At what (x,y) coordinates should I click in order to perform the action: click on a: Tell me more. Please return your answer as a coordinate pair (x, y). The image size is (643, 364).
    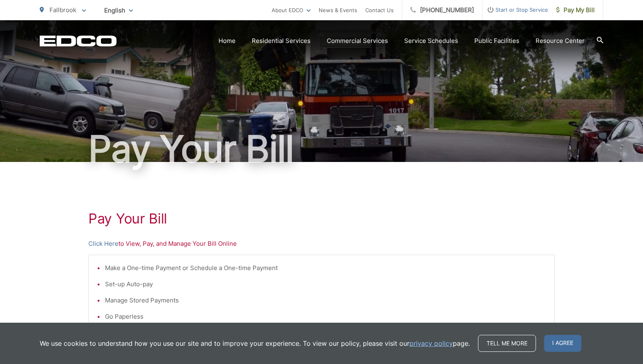
    Looking at the image, I should click on (506, 343).